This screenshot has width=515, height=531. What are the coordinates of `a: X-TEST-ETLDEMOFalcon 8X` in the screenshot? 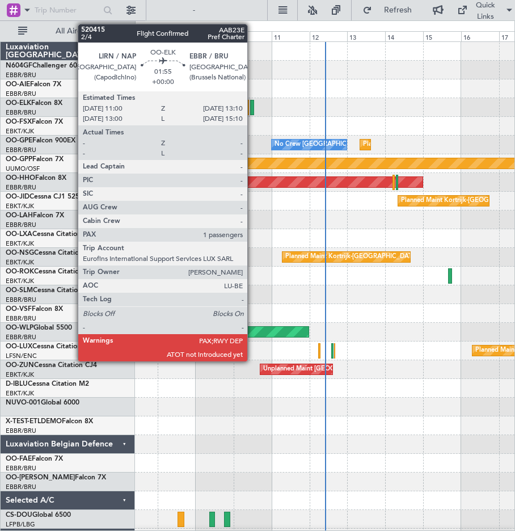 It's located at (49, 422).